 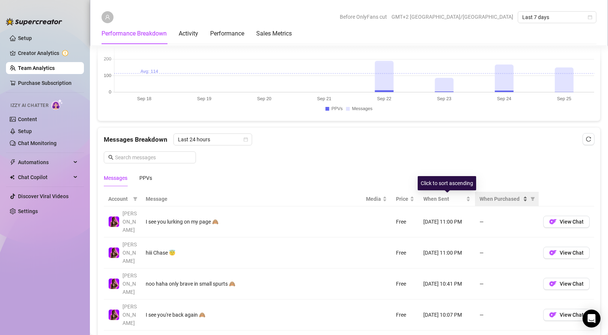 I want to click on span: thunderbolt, so click(x=13, y=162).